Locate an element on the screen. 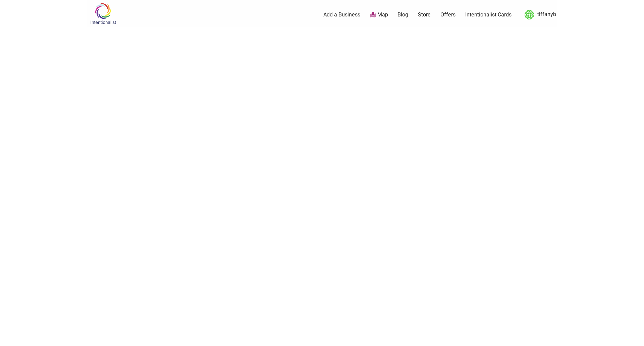 This screenshot has width=644, height=346. img: Intentionalist is located at coordinates (103, 14).